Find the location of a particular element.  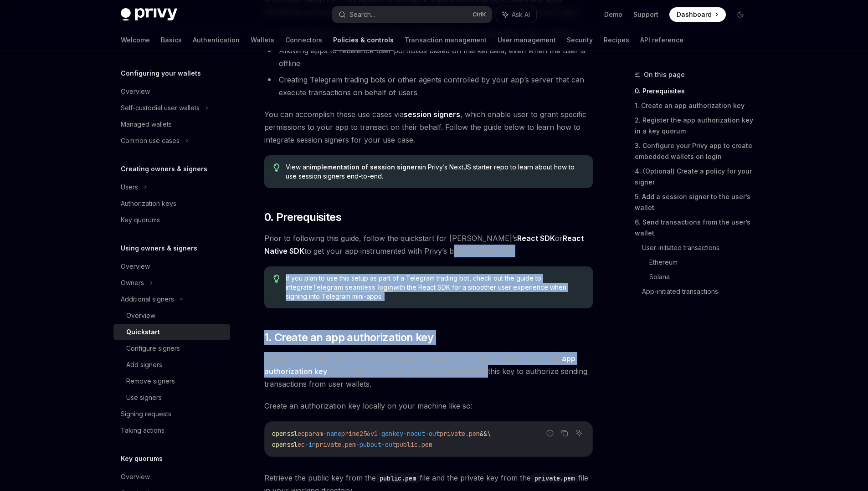

a: API reference is located at coordinates (662, 40).